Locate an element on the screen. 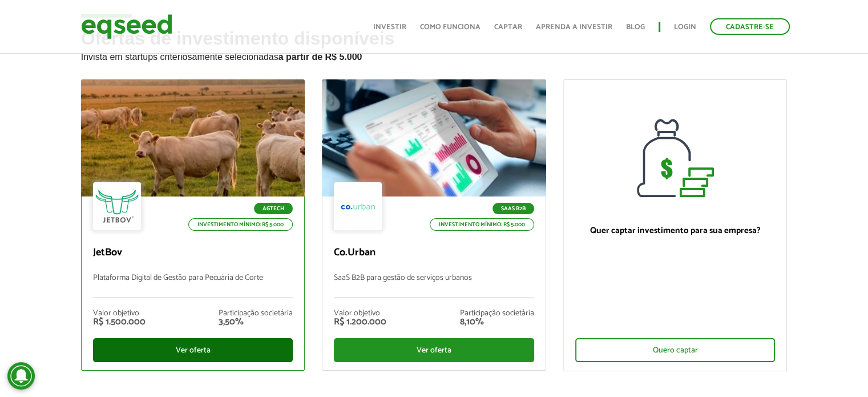  p: Invista em startups criteriosamente selecionadas is located at coordinates (434, 55).